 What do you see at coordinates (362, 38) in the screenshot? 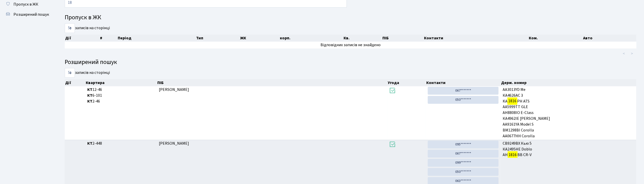
I see `th: Кв.` at bounding box center [362, 38].